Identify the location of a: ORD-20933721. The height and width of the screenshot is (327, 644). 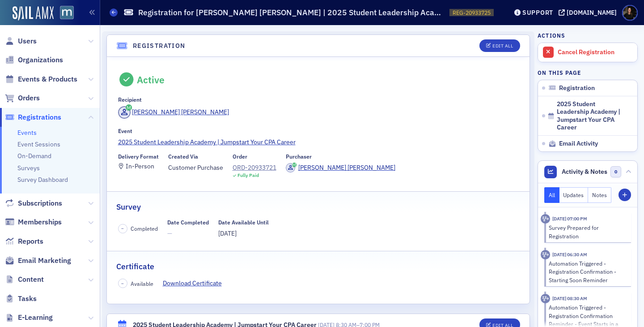
(255, 167).